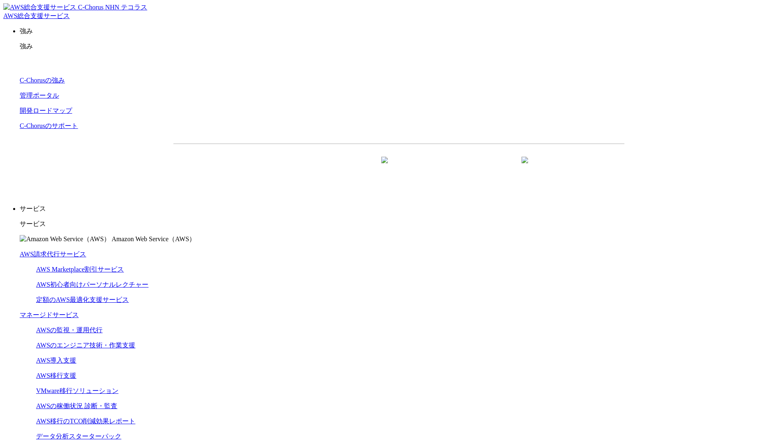 This screenshot has width=781, height=443. What do you see at coordinates (46, 110) in the screenshot?
I see `a: 開発ロードマップ` at bounding box center [46, 110].